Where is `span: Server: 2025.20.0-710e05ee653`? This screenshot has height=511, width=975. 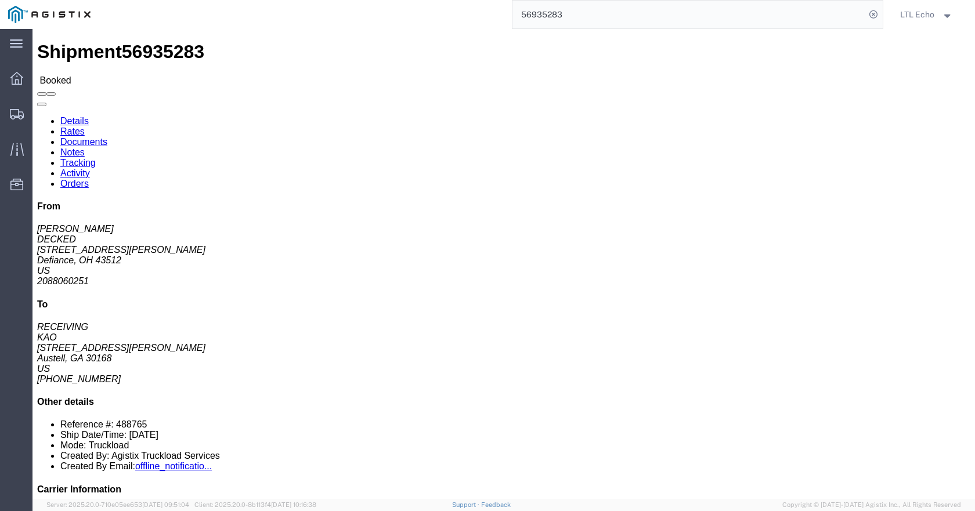
span: Server: 2025.20.0-710e05ee653 is located at coordinates (118, 505).